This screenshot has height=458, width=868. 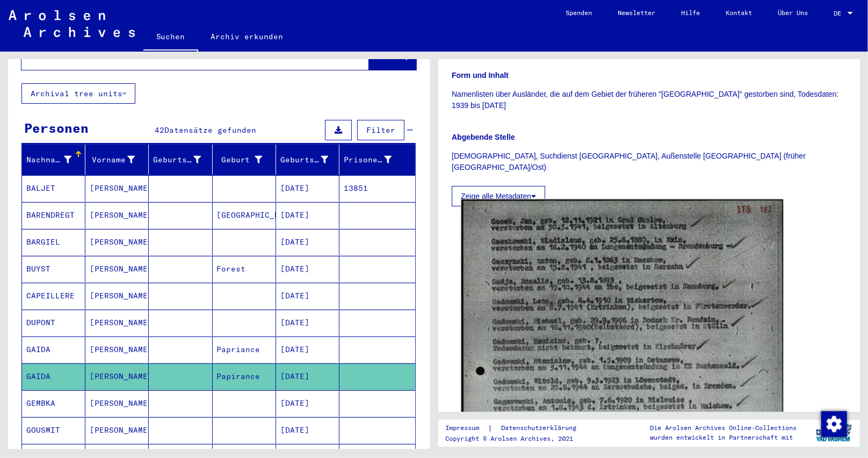 What do you see at coordinates (54, 188) in the screenshot?
I see `mat-cell: BALJET` at bounding box center [54, 188].